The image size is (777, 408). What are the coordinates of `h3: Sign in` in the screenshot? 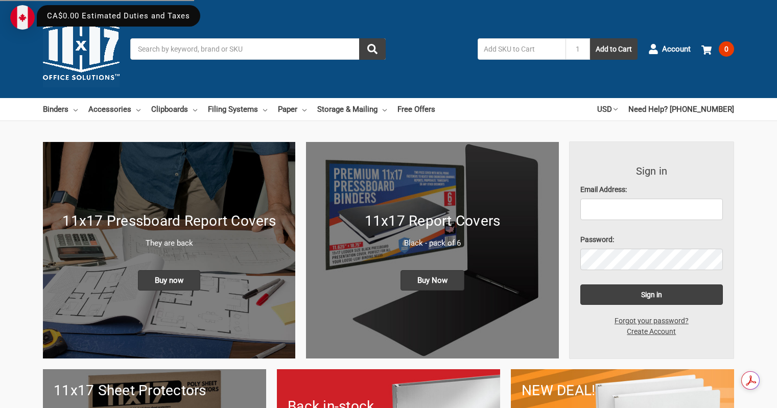 It's located at (652, 171).